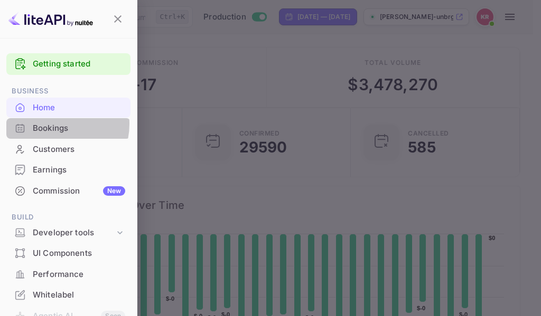 The image size is (541, 316). I want to click on a: Home, so click(68, 107).